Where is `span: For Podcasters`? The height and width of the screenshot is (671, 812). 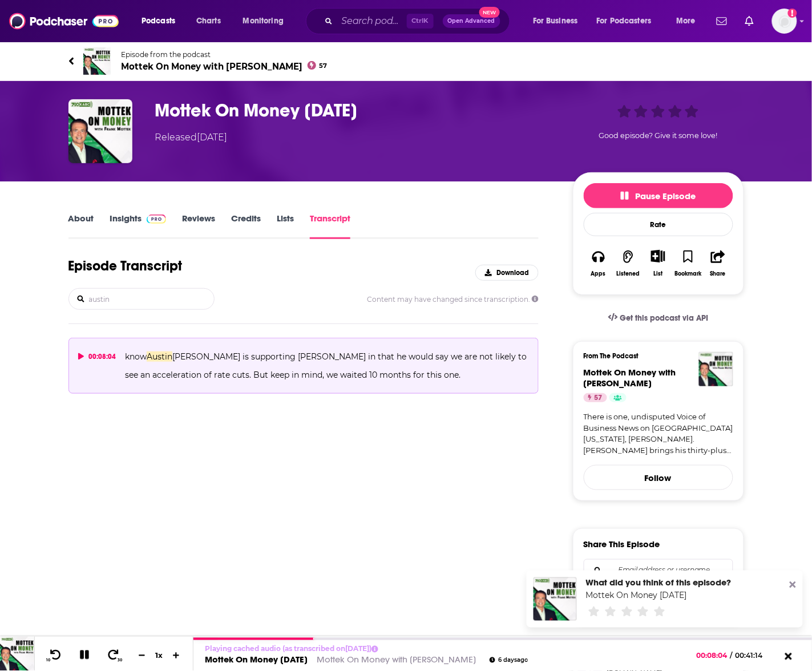 span: For Podcasters is located at coordinates (625, 22).